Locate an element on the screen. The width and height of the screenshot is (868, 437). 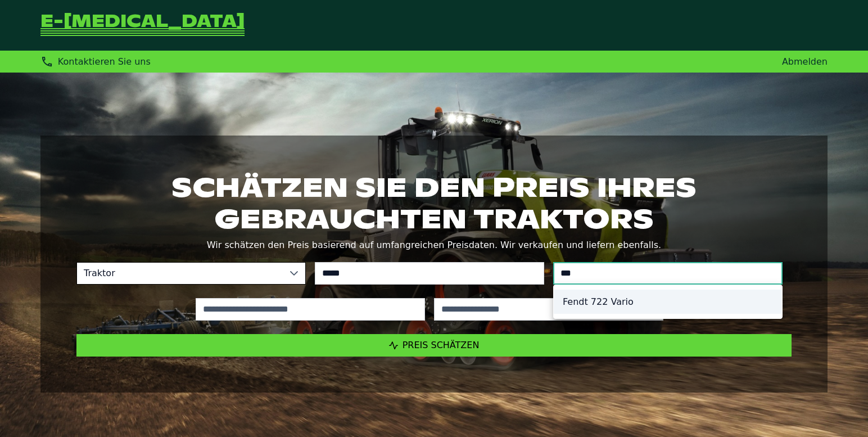
span: Traktor is located at coordinates (180, 274).